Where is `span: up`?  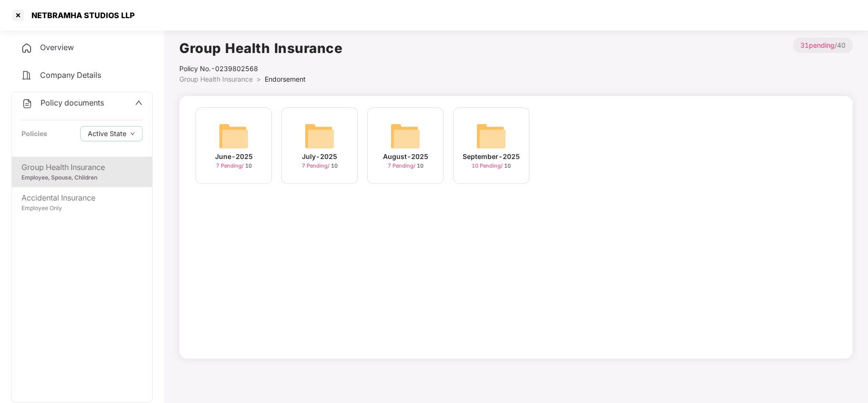
span: up is located at coordinates (139, 103).